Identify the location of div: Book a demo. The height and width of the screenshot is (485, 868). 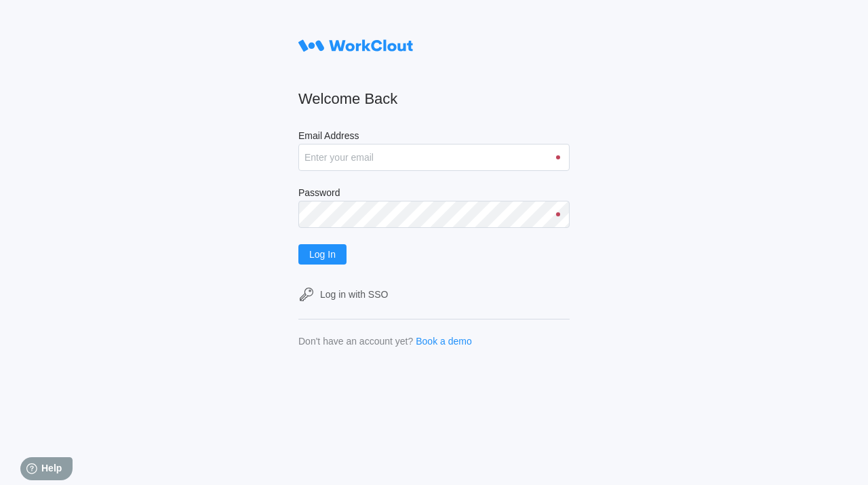
(443, 341).